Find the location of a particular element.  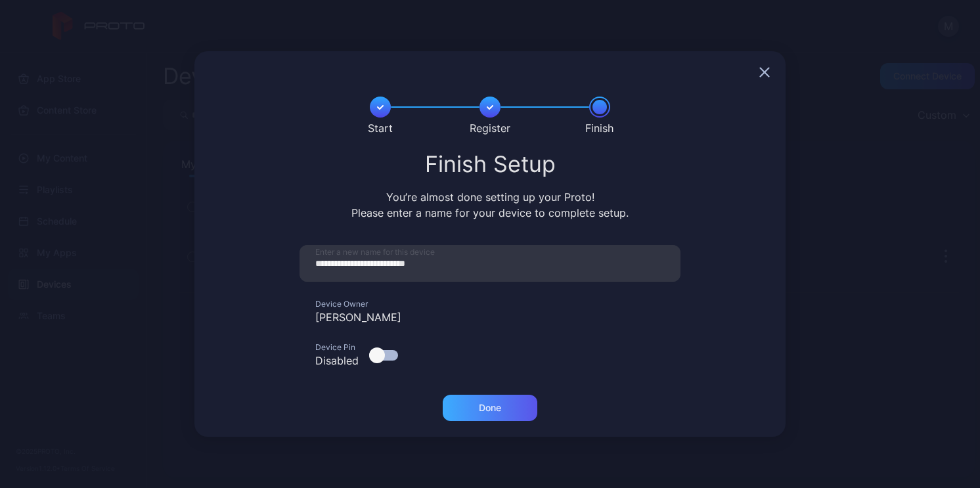

div: Disabled is located at coordinates (329, 361).